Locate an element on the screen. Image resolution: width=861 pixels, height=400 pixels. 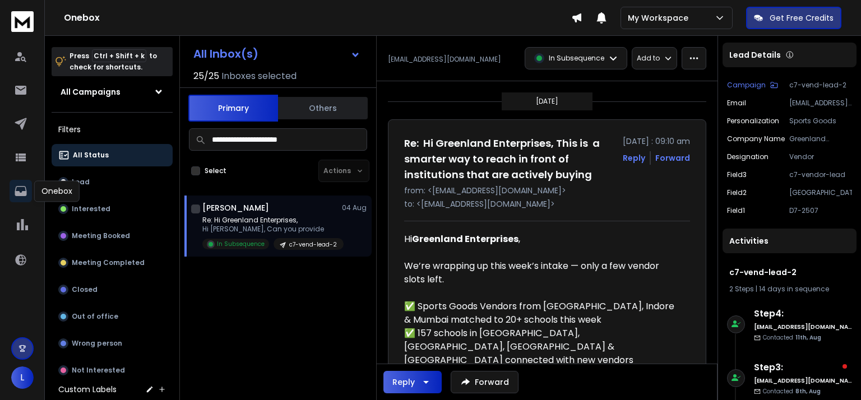
p: Email is located at coordinates (736, 103).